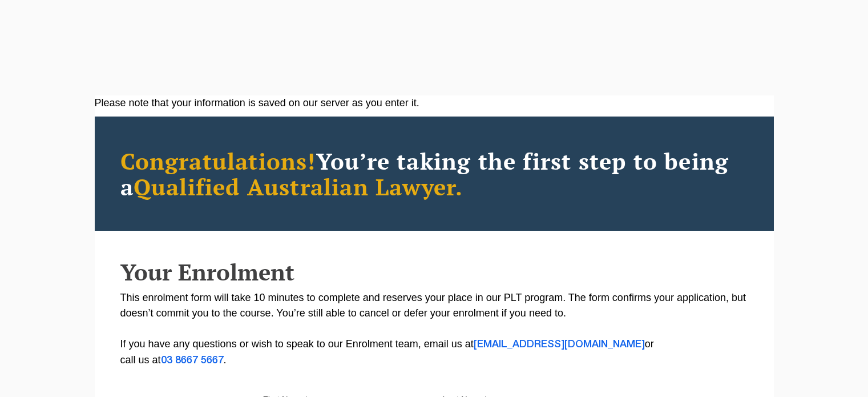 This screenshot has width=868, height=397. Describe the element at coordinates (434, 174) in the screenshot. I see `h2: You’re taking the first step to being a` at that location.